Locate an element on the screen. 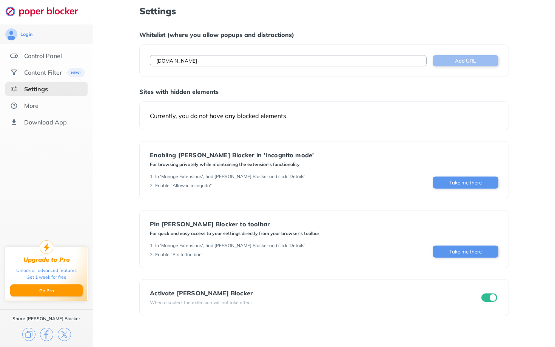 The image size is (555, 347). div: Get 1 week for free is located at coordinates (46, 278).